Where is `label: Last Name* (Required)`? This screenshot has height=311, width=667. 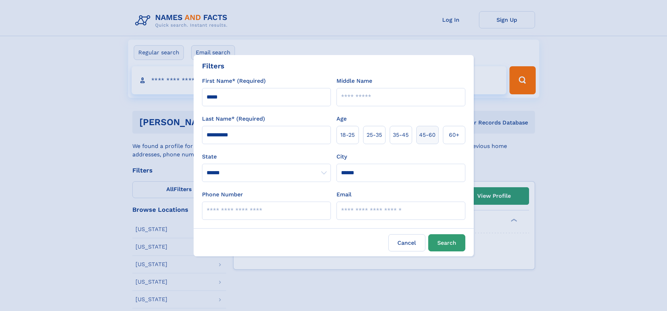
label: Last Name* (Required) is located at coordinates (234, 119).